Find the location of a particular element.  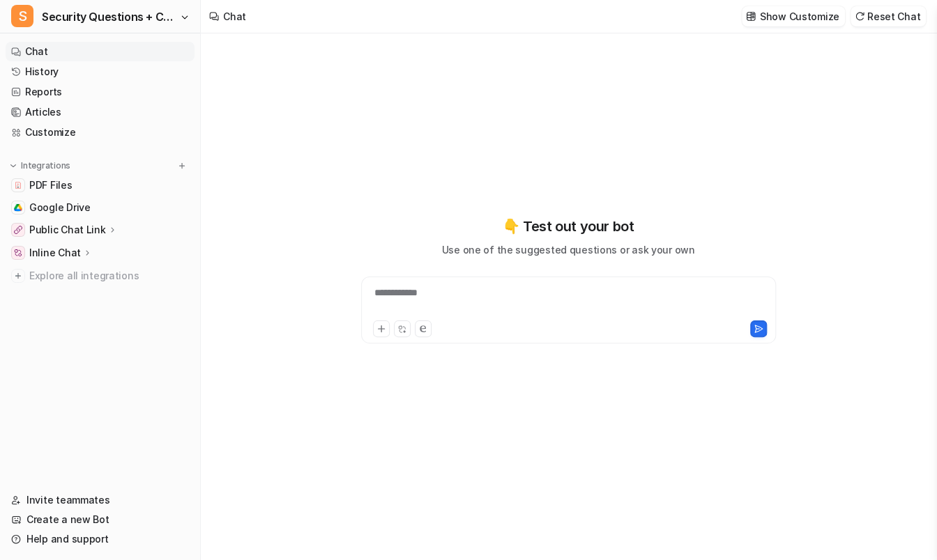

span: S is located at coordinates (22, 16).